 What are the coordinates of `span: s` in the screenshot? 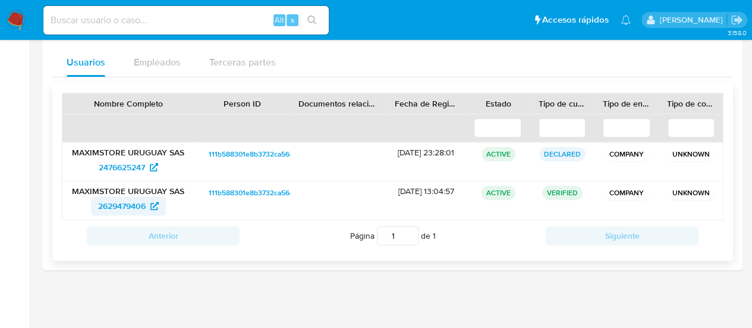 It's located at (292, 20).